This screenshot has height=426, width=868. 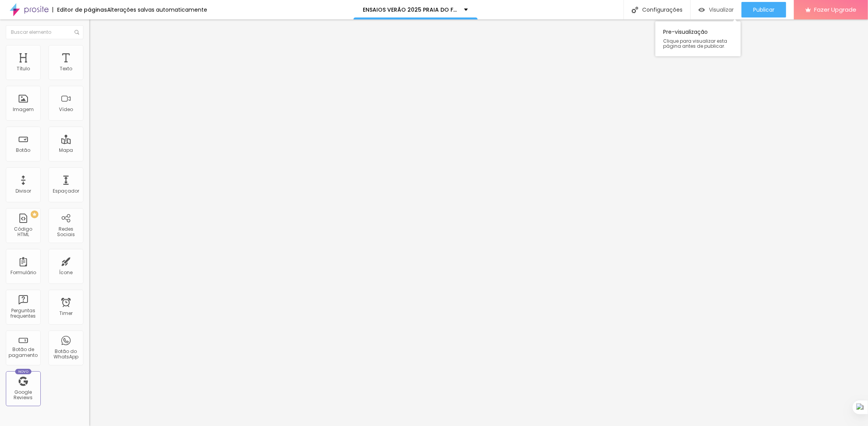 I want to click on div: Google Reviews, so click(x=22, y=395).